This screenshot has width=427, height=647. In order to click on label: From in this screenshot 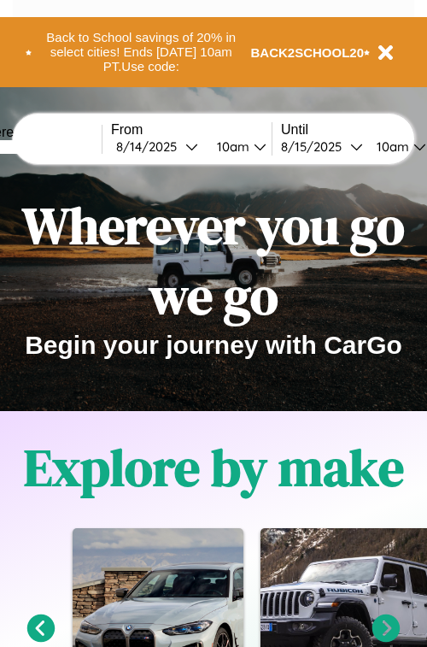, I will do `click(191, 130)`.